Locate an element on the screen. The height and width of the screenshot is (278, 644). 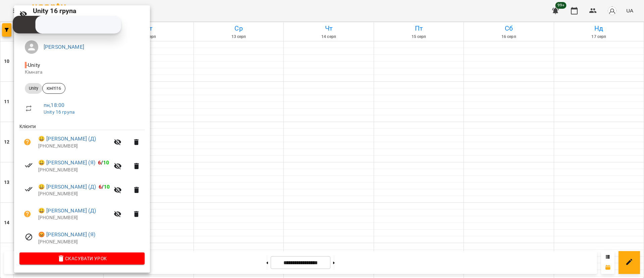
span: юніті16 is located at coordinates (53, 88).